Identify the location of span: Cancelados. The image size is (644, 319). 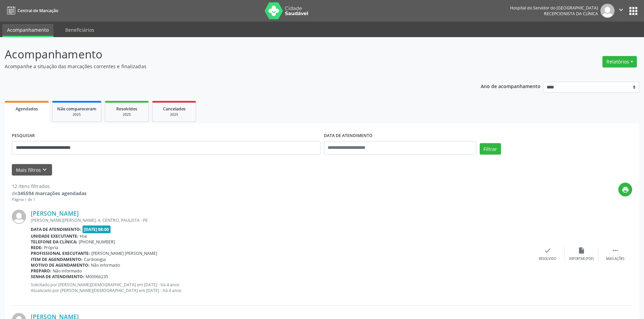
(174, 109).